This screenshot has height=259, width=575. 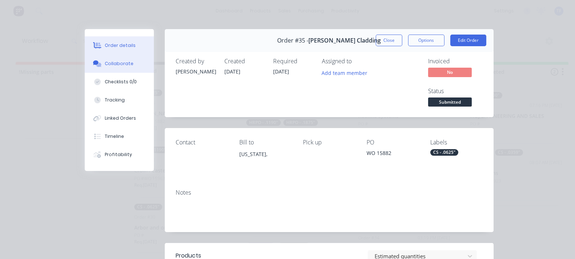 What do you see at coordinates (114, 100) in the screenshot?
I see `div: Tracking` at bounding box center [114, 100].